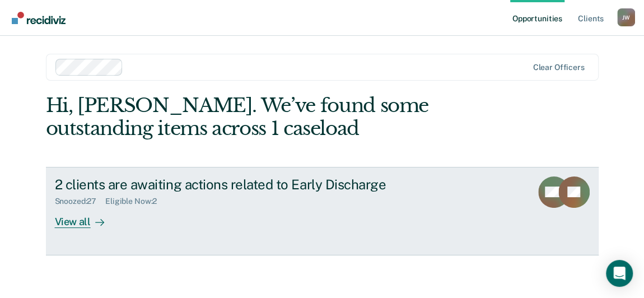 Image resolution: width=644 pixels, height=298 pixels. What do you see at coordinates (86, 216) in the screenshot?
I see `div: View all` at bounding box center [86, 216].